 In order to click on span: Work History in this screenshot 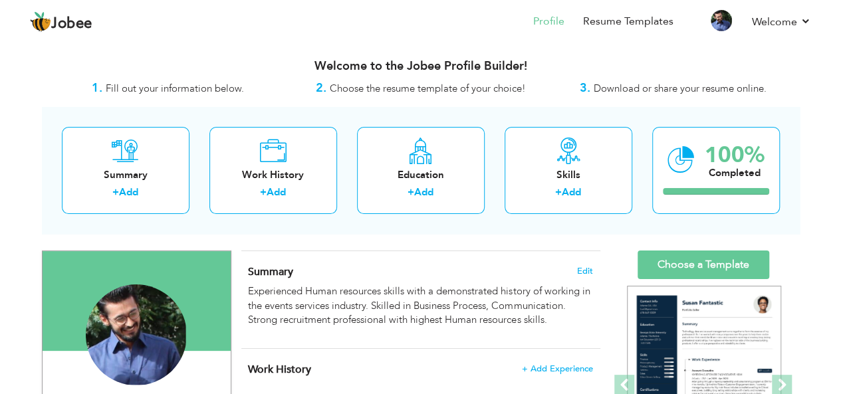, I will do `click(279, 370)`.